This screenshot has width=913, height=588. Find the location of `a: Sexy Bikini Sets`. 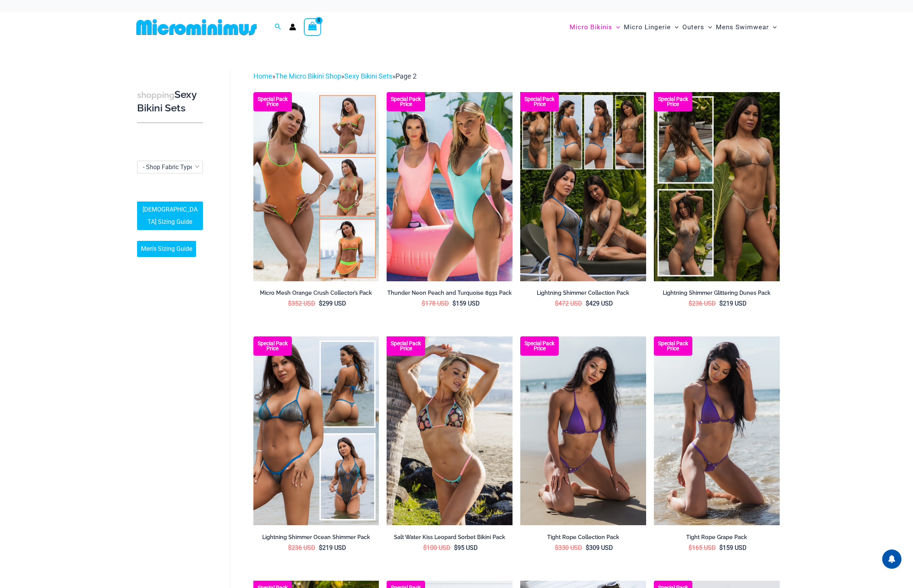

a: Sexy Bikini Sets is located at coordinates (368, 76).